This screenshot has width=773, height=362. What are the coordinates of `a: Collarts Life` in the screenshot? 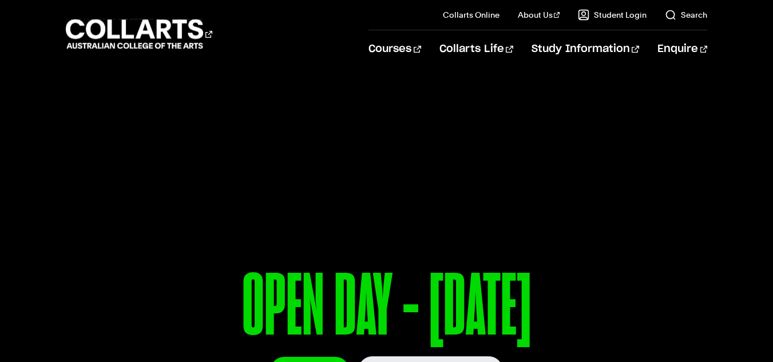 It's located at (476, 49).